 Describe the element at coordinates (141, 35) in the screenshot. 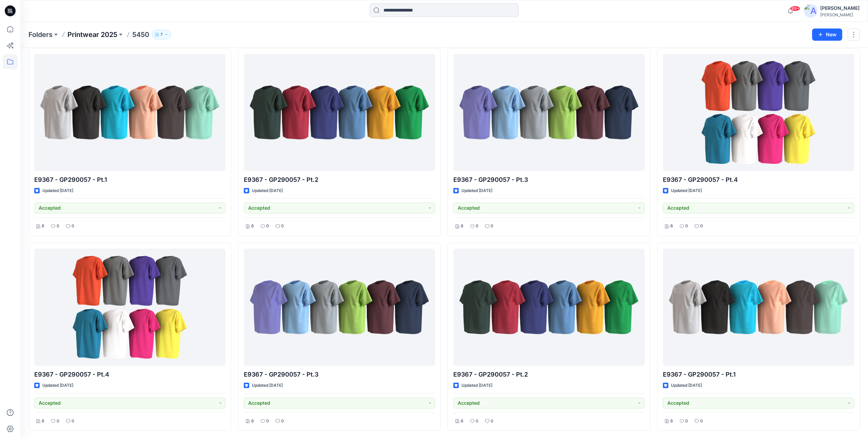

I see `p: 5450` at that location.